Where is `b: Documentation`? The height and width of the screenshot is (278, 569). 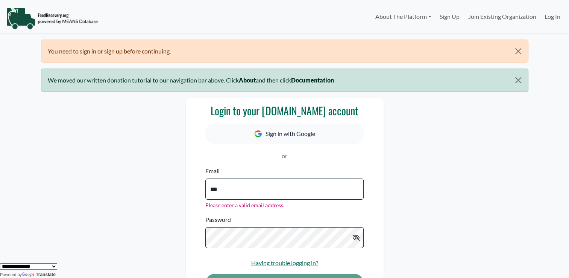 b: Documentation is located at coordinates (313, 80).